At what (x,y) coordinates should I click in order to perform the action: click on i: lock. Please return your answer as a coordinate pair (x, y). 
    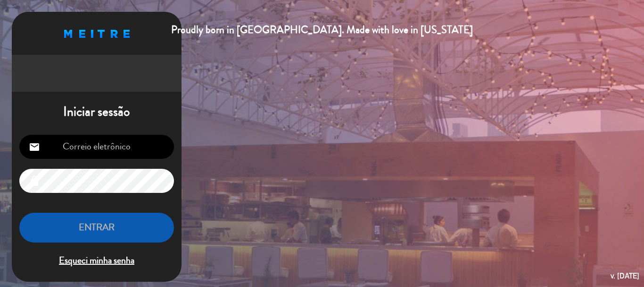
    Looking at the image, I should click on (35, 181).